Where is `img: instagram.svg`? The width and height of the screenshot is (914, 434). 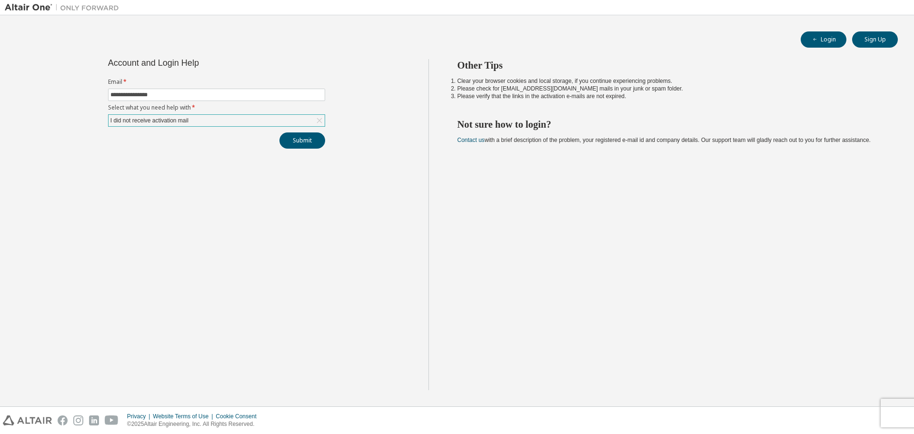 img: instagram.svg is located at coordinates (78, 420).